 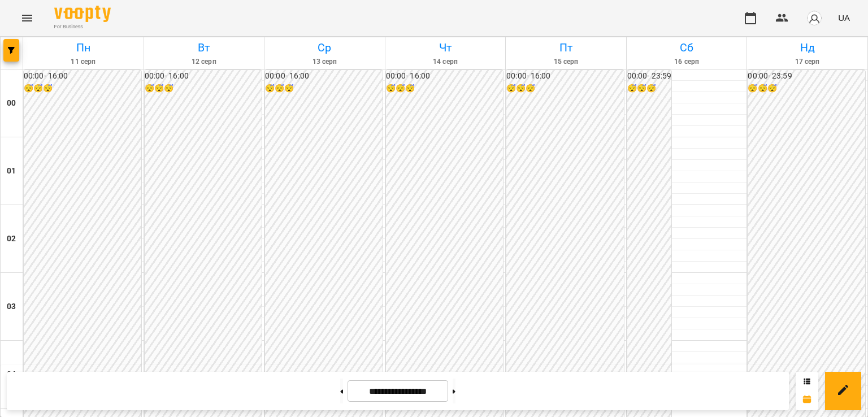 What do you see at coordinates (11, 239) in the screenshot?
I see `h6: 02` at bounding box center [11, 239].